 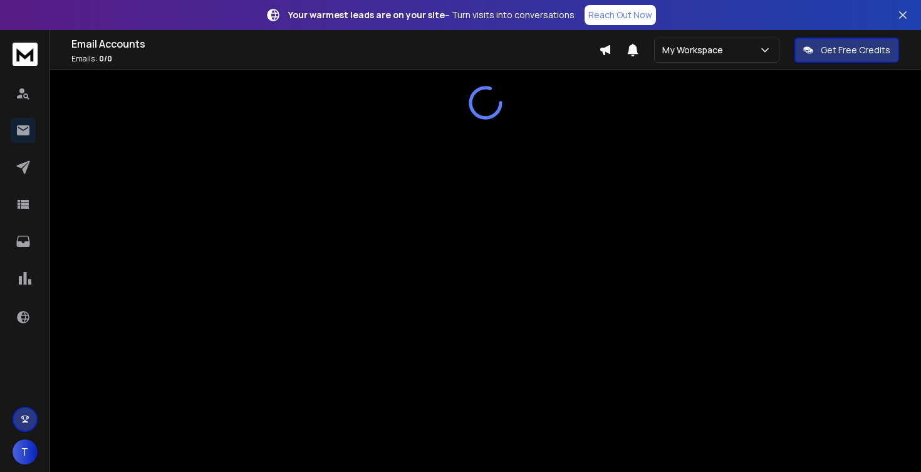 What do you see at coordinates (847, 50) in the screenshot?
I see `button: Get Free Credits` at bounding box center [847, 50].